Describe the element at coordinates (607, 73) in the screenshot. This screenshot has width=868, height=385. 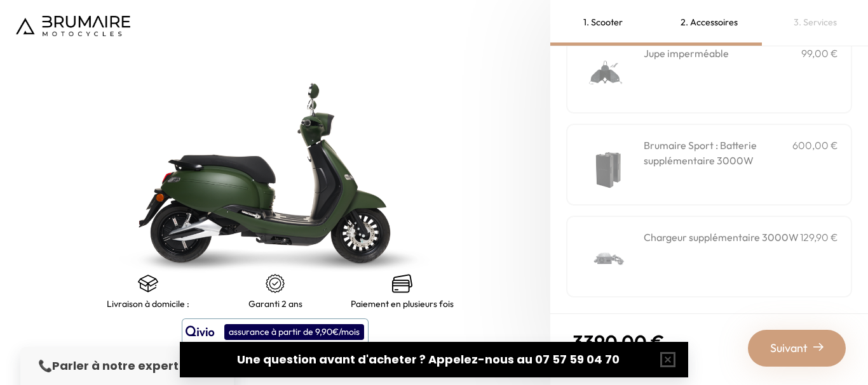
I see `img: Jupe imperméable` at that location.